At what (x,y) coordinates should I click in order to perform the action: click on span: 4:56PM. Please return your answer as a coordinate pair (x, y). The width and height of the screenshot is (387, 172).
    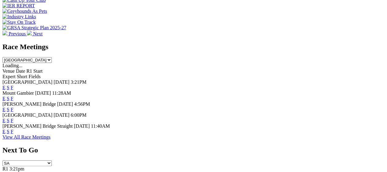
    Looking at the image, I should click on (82, 104).